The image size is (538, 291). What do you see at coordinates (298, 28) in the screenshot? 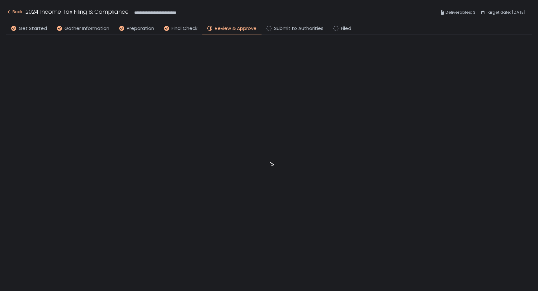
I see `span: Submit to Authorities` at bounding box center [298, 28].